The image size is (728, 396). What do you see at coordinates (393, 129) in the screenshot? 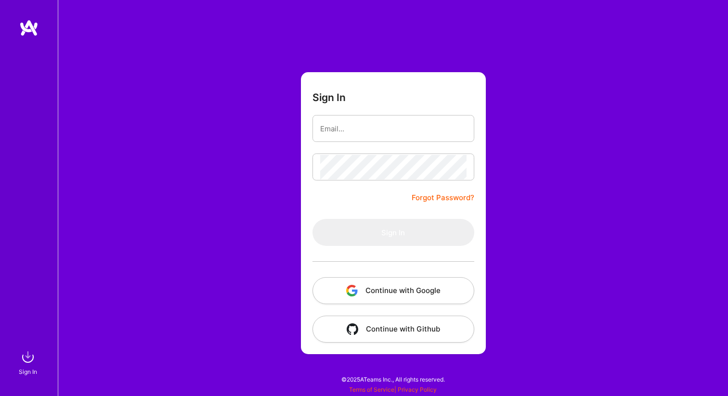
I see `input: Email...` at bounding box center [393, 129].